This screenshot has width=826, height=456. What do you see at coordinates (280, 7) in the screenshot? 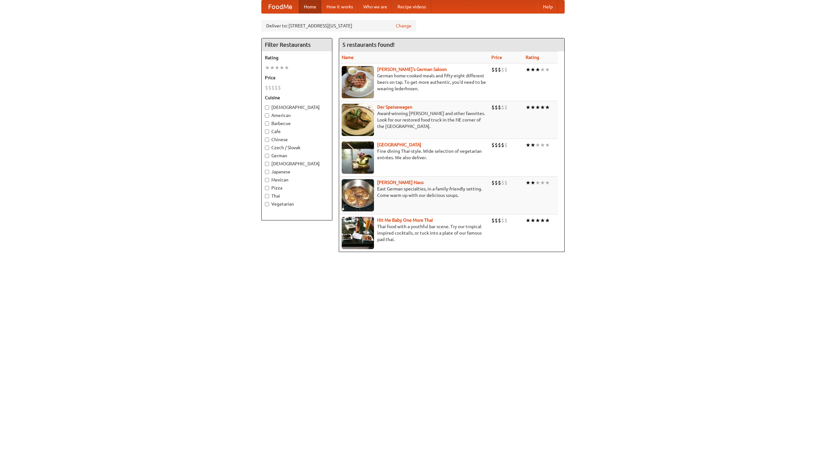
I see `a: FoodMe` at bounding box center [280, 7].